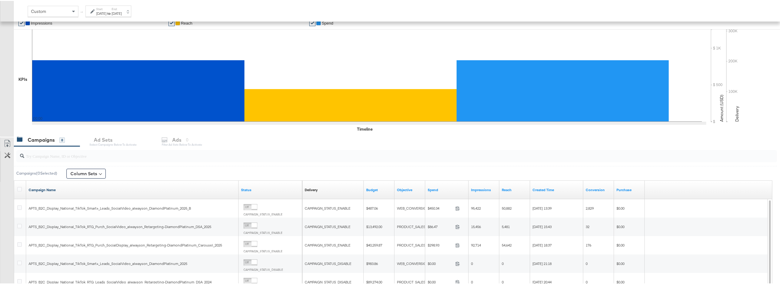 This screenshot has height=284, width=780. What do you see at coordinates (506, 226) in the screenshot?
I see `span: 5,481` at bounding box center [506, 226].